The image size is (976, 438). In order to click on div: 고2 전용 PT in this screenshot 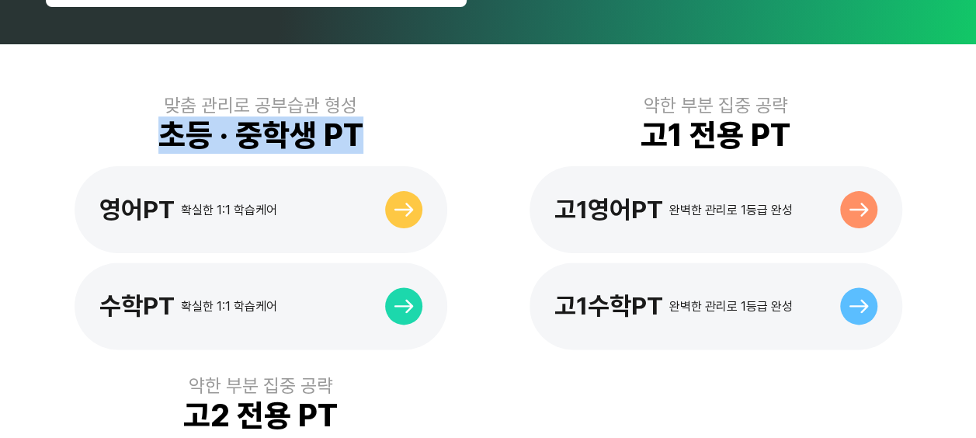, I will do `click(260, 415)`.